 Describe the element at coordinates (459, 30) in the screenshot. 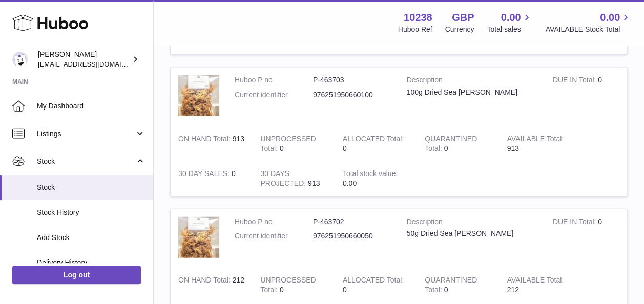

I see `div: Currency` at that location.